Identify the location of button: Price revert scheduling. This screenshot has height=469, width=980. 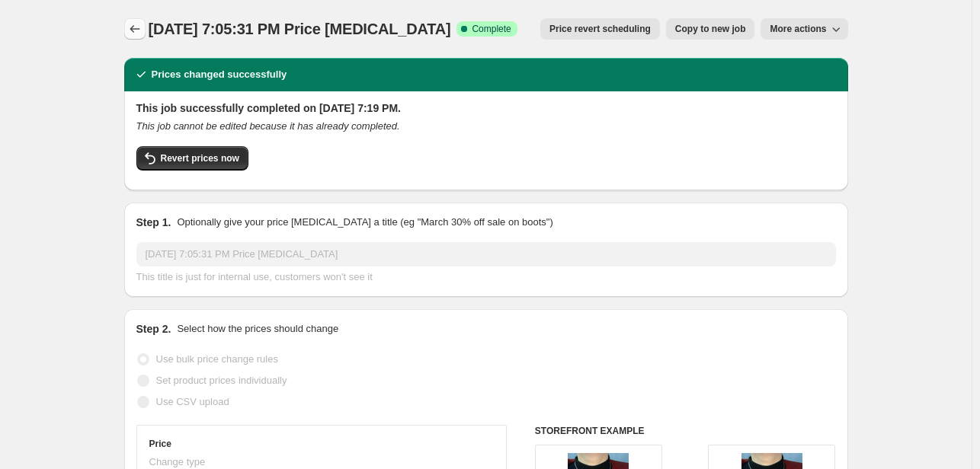
(600, 29).